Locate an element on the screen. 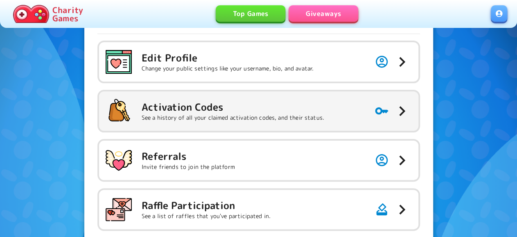 Image resolution: width=517 pixels, height=237 pixels. h5: Edit Profile is located at coordinates (228, 58).